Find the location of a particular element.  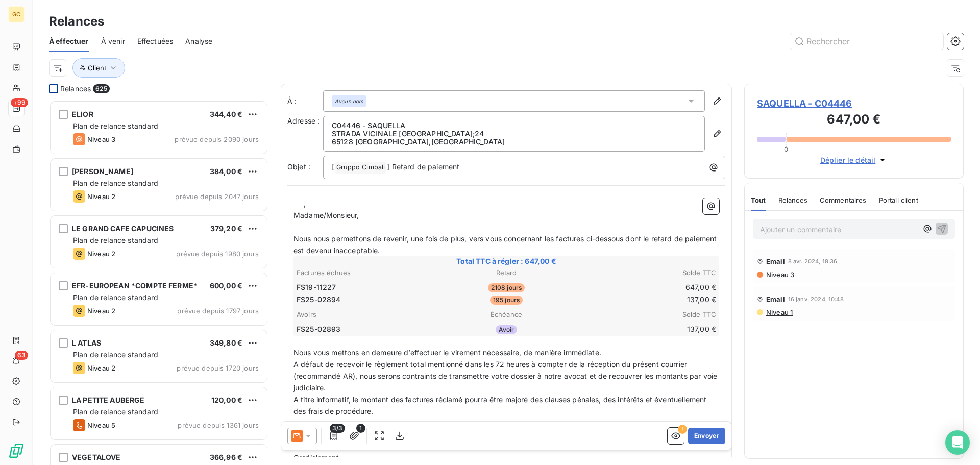

span: Commentaires is located at coordinates (844, 200).